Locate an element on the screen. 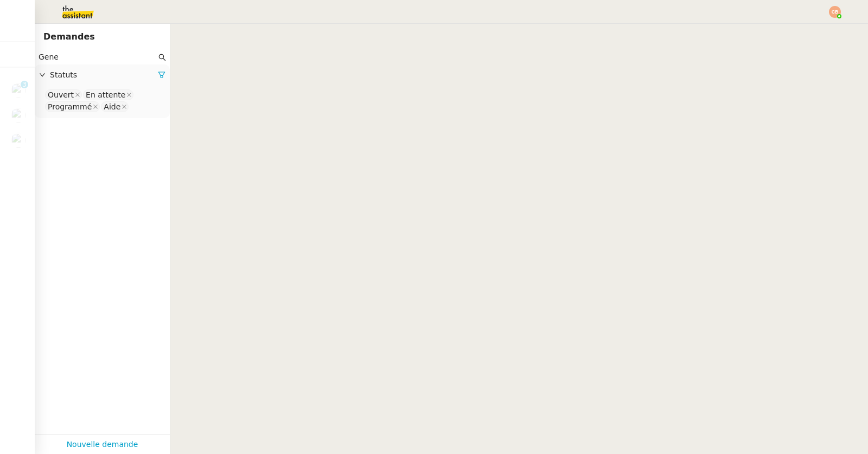 This screenshot has width=868, height=454. div: Programmé is located at coordinates (70, 107).